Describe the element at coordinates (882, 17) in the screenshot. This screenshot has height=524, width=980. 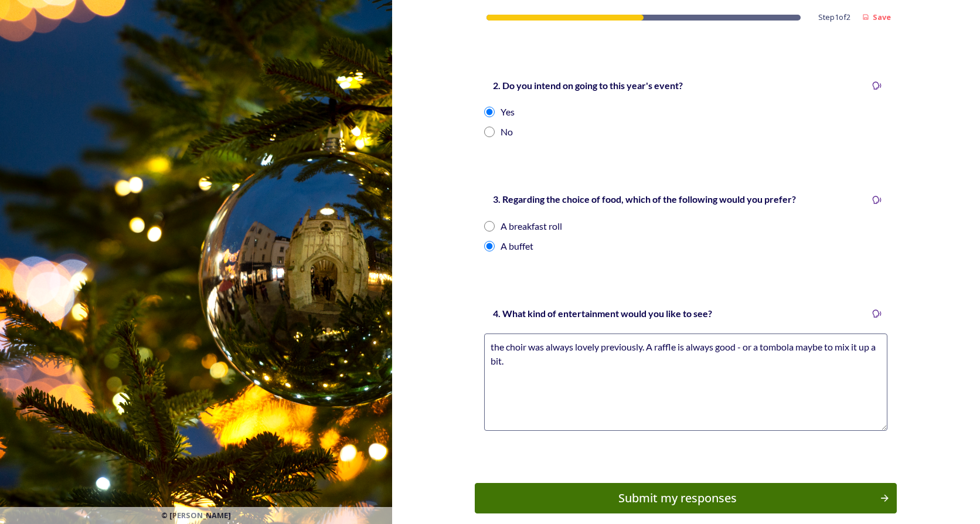
I see `strong: Save` at that location.